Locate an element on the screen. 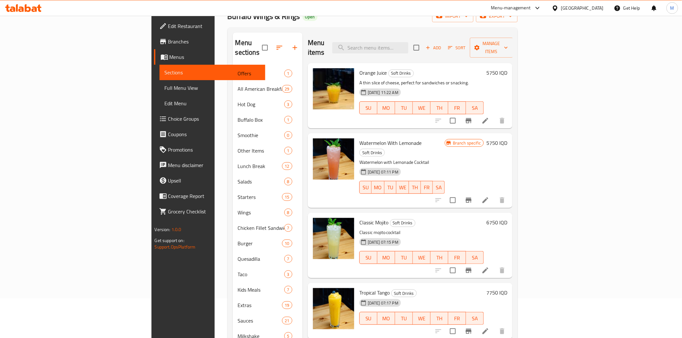 This screenshot has height=338, width=682. span: Burger is located at coordinates (260, 244).